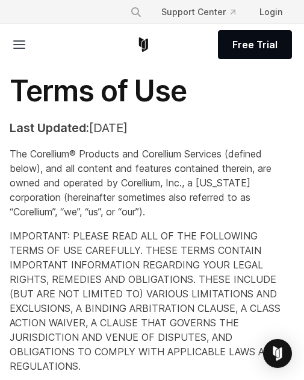 Image resolution: width=304 pixels, height=380 pixels. I want to click on h1: Terms of Use, so click(152, 91).